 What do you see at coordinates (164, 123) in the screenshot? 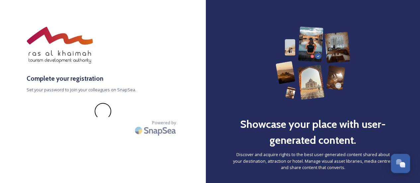
I see `span: Powered by` at bounding box center [164, 123].